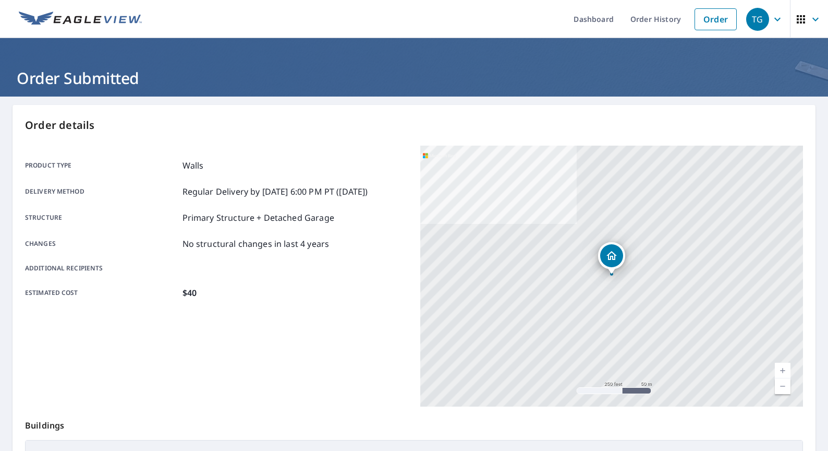 The image size is (828, 451). Describe the element at coordinates (102, 191) in the screenshot. I see `p: Delivery method` at that location.